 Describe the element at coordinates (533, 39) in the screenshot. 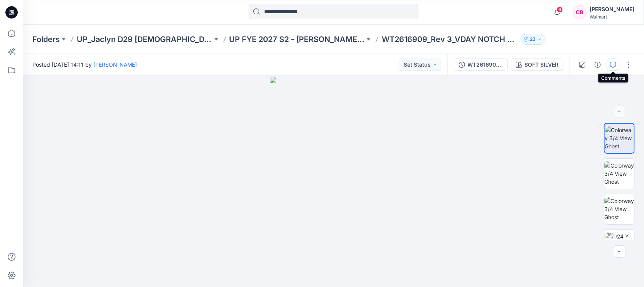

I see `button: 23` at that location.